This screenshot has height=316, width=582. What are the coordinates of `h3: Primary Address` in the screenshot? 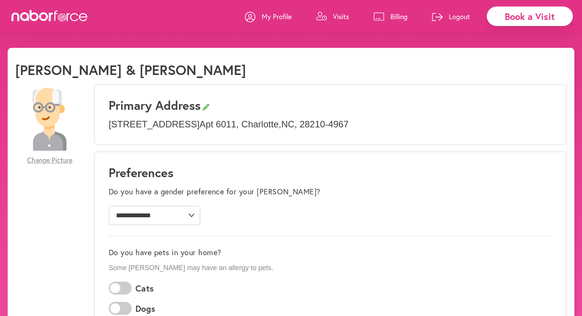 It's located at (330, 105).